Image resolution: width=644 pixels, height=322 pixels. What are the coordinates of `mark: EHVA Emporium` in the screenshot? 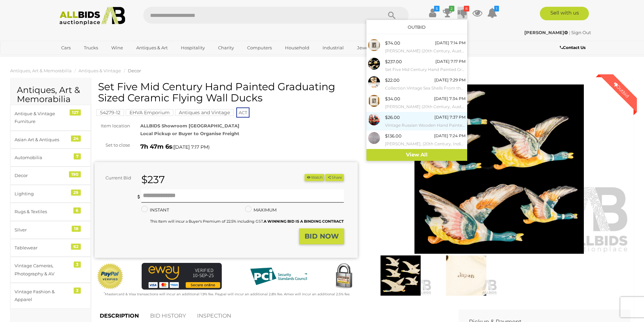 It's located at (150, 113).